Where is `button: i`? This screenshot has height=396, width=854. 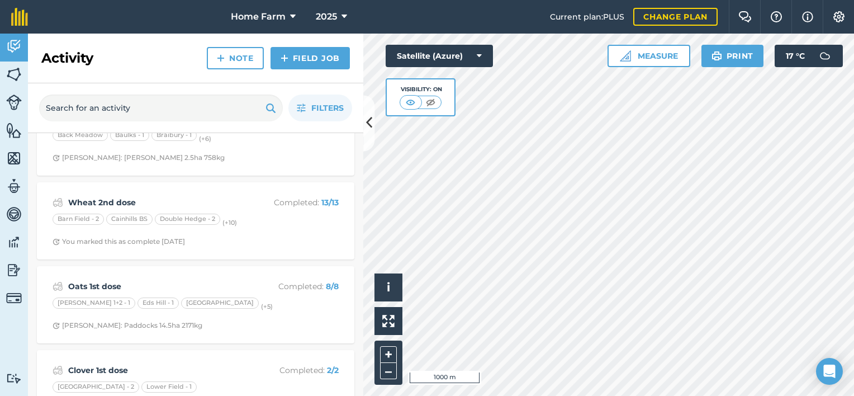 button: i is located at coordinates (389, 287).